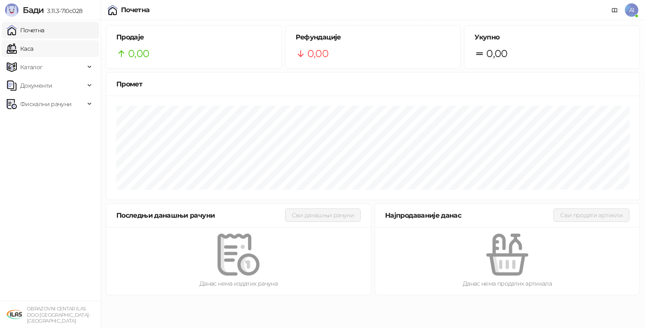  What do you see at coordinates (46, 104) in the screenshot?
I see `span: Фискални рачуни` at bounding box center [46, 104].